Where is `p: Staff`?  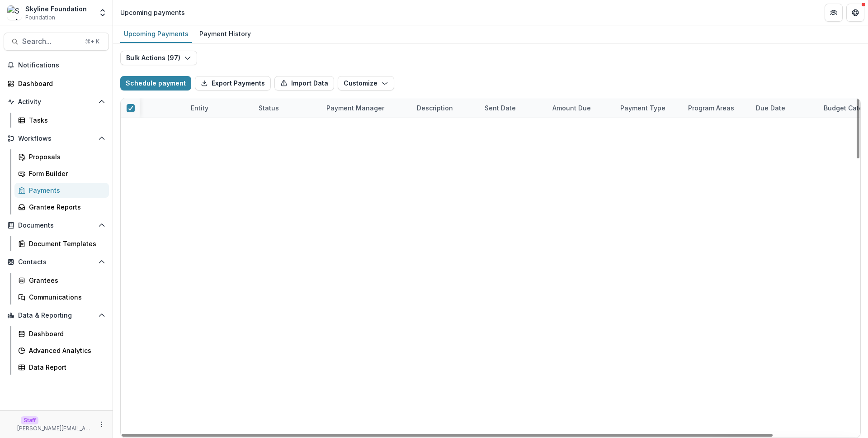
p: Staff is located at coordinates (30, 420).